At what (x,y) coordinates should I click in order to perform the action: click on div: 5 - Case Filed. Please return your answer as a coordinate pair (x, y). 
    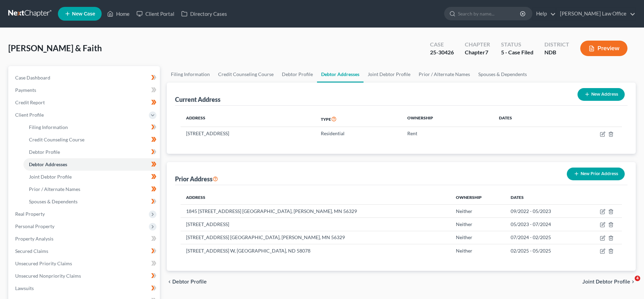
    Looking at the image, I should click on (517, 52).